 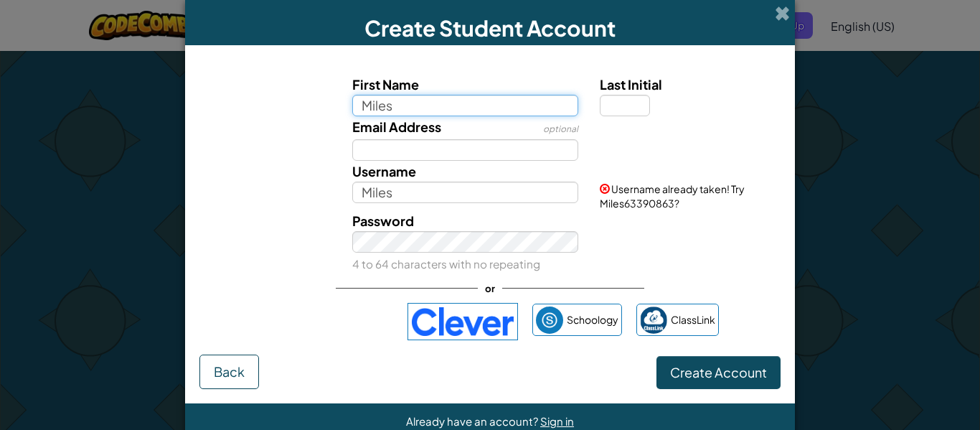 I want to click on span: Create Account, so click(x=718, y=372).